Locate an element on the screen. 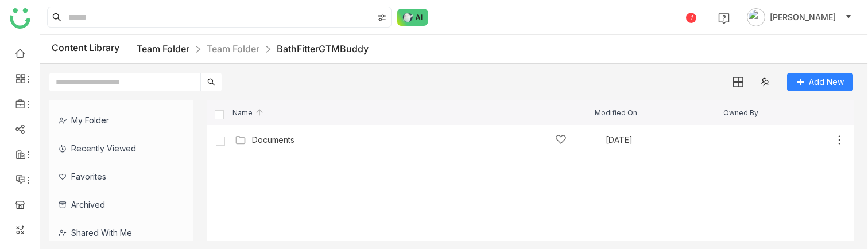  span: Add New is located at coordinates (826, 82).